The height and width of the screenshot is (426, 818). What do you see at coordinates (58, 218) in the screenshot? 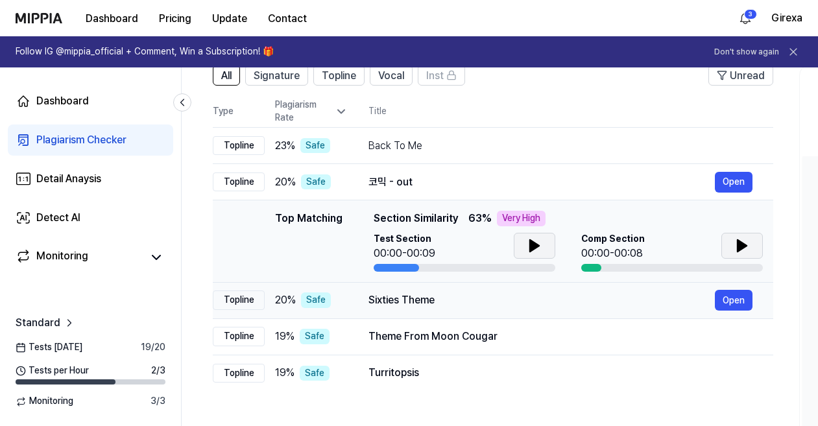
I see `div: Detect AI` at bounding box center [58, 218].